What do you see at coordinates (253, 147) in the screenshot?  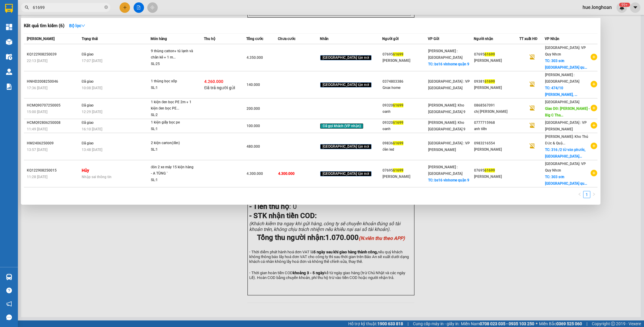 I see `span: 480.000` at bounding box center [253, 147].